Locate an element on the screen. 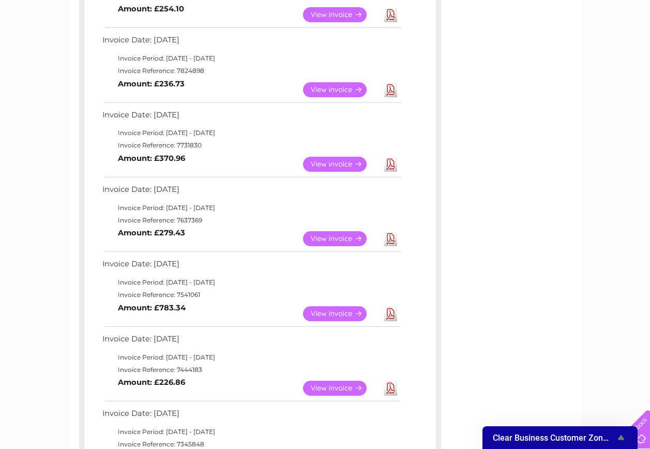  b: Amount: £254.10 is located at coordinates (151, 9).